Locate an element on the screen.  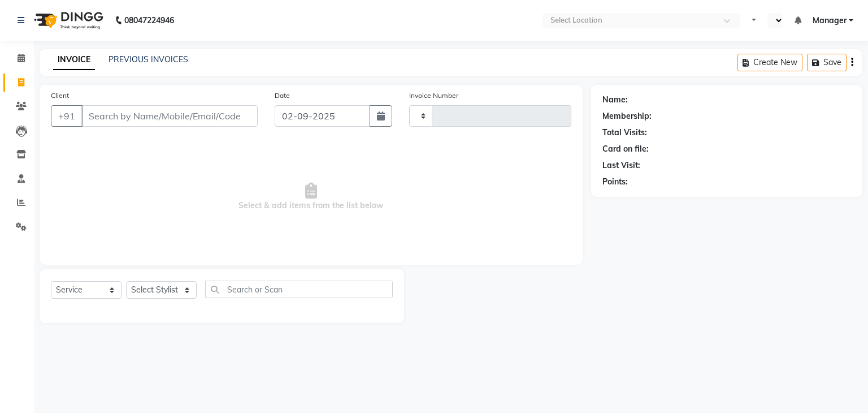
button: Save is located at coordinates (827, 63).